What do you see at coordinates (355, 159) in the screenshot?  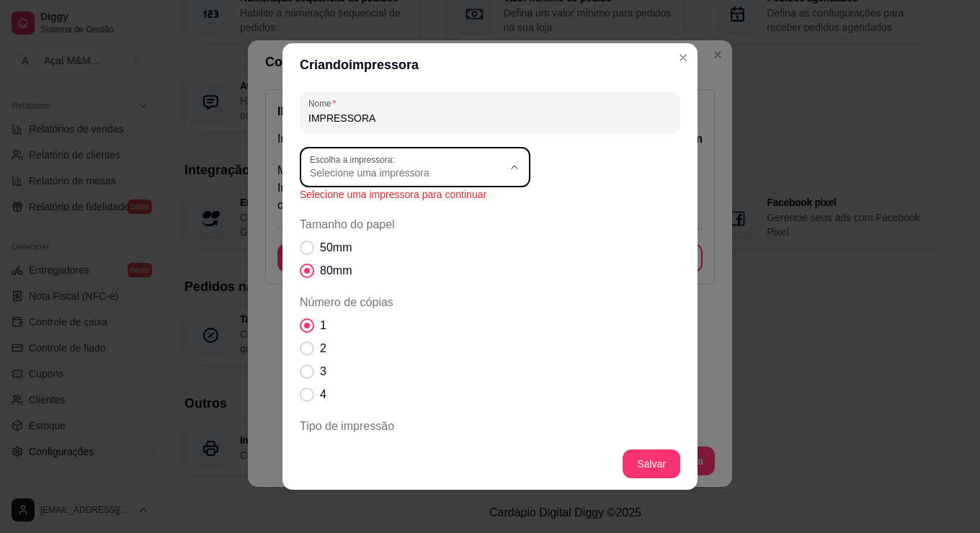 I see `label: Escolha a impressora:` at bounding box center [355, 159].